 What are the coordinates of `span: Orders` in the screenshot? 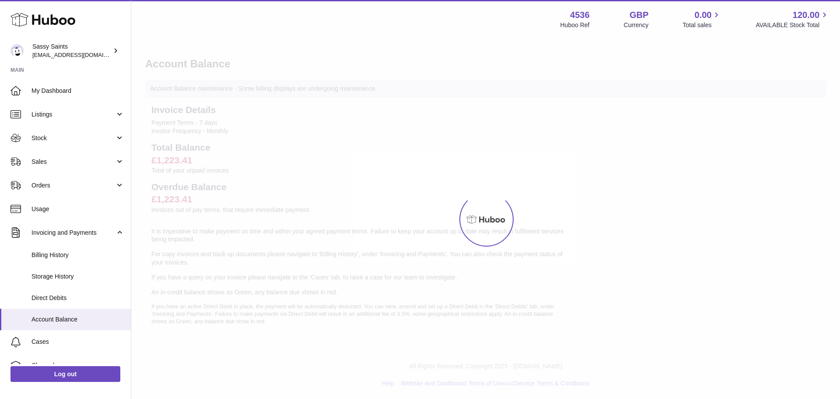 It's located at (73, 185).